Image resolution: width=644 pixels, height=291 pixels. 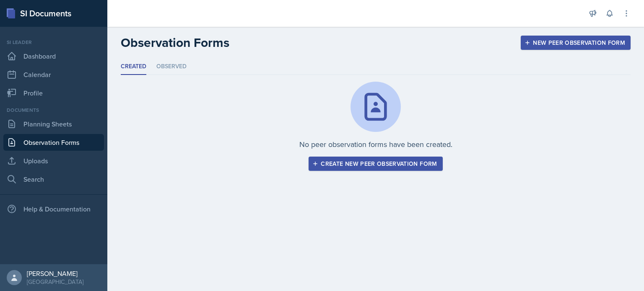 I want to click on h2: Observation Forms, so click(x=175, y=43).